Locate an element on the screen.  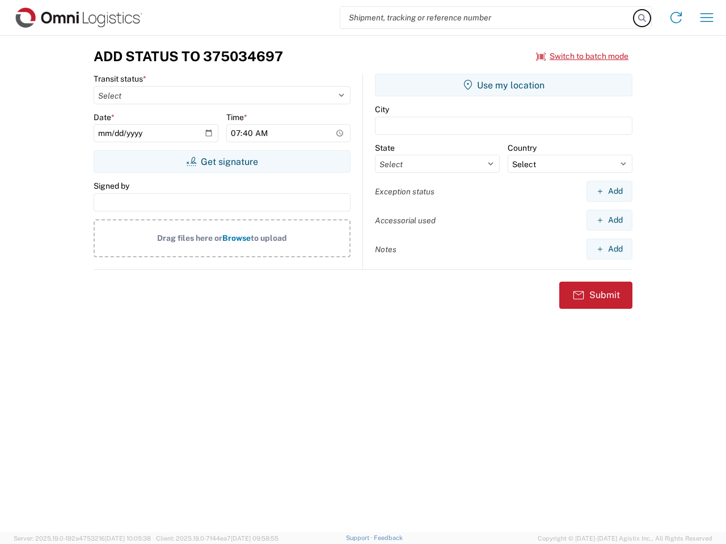
button: Submit is located at coordinates (595, 295).